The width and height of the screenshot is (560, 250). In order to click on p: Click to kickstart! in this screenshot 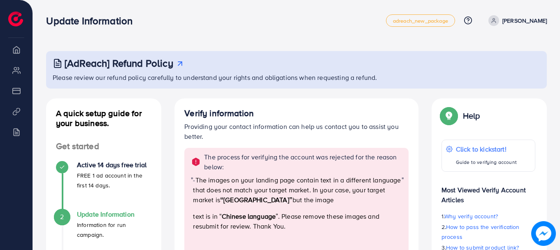, I will do `click(487, 149)`.